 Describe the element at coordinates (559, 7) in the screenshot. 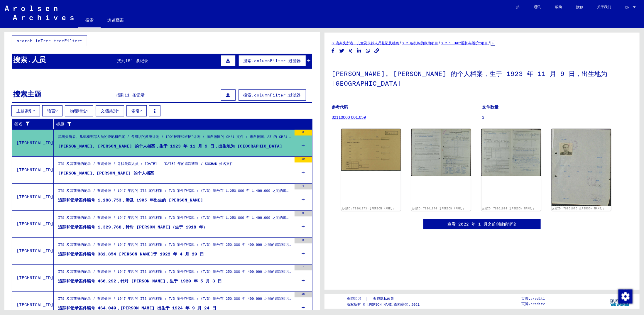

I see `font: 帮助` at that location.